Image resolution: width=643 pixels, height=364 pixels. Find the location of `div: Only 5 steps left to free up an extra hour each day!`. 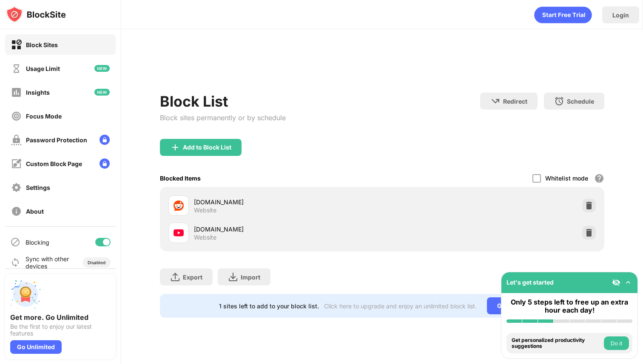

div: Only 5 steps left to free up an extra hour each day! is located at coordinates (570, 306).